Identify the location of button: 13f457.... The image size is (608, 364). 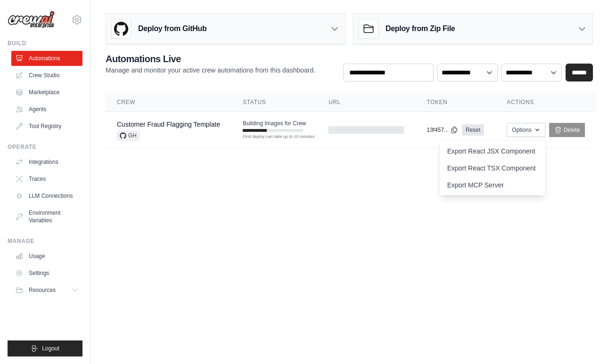
(442, 130).